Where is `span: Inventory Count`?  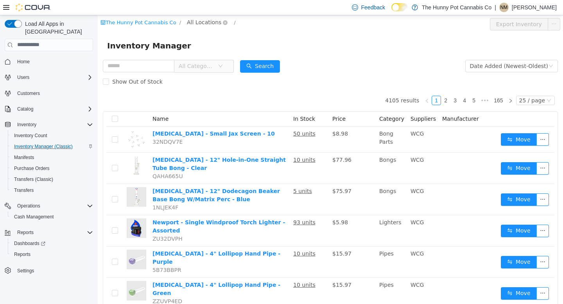 span: Inventory Count is located at coordinates (31, 136).